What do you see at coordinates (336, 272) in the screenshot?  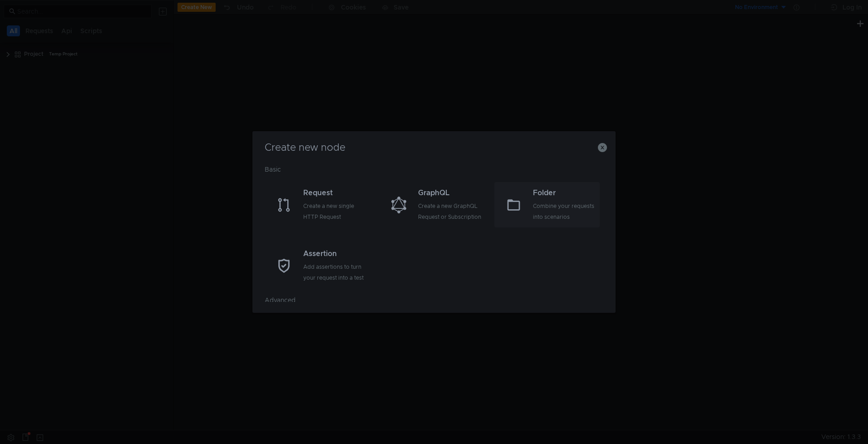 I see `div: Add assertions to turn your request into a test` at bounding box center [336, 272].